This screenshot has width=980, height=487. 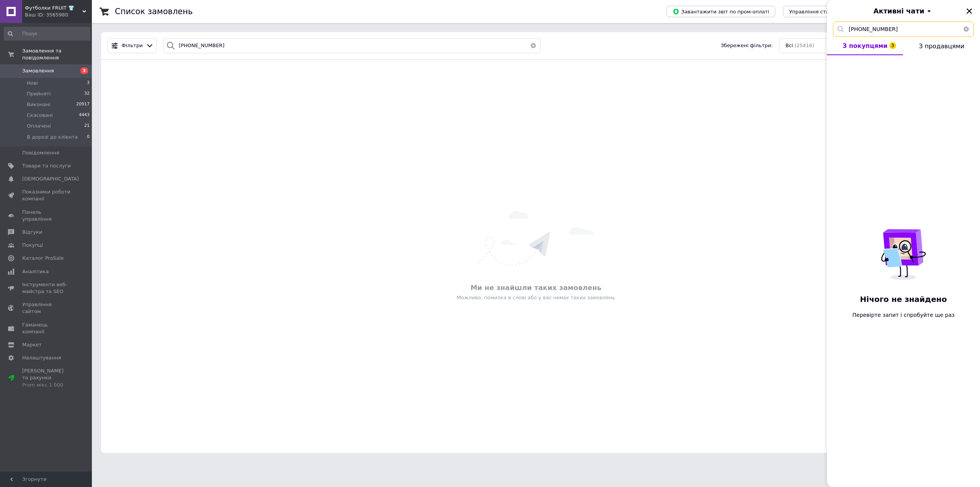 I want to click on button: З покупцями3, so click(x=864, y=46).